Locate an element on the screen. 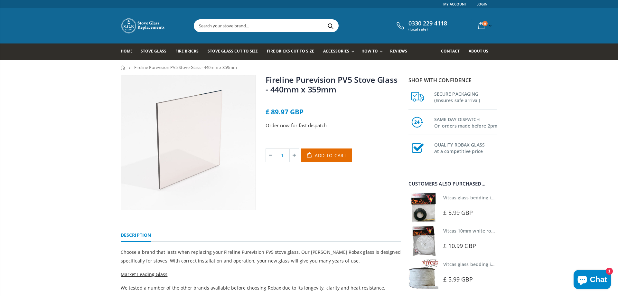 This screenshot has width=618, height=296. input: Search your stove brand... is located at coordinates (302, 26).